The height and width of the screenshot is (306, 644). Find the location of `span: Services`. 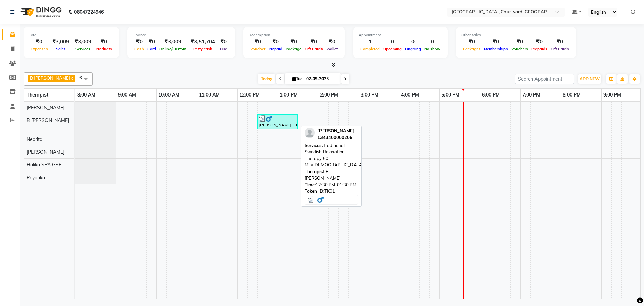

span: Services is located at coordinates (83, 49).